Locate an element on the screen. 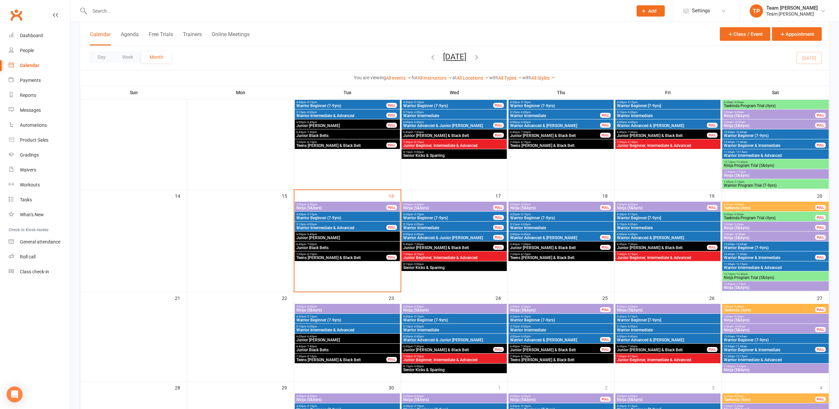 The height and width of the screenshot is (409, 839). span: Junior Black Belts is located at coordinates (347, 136).